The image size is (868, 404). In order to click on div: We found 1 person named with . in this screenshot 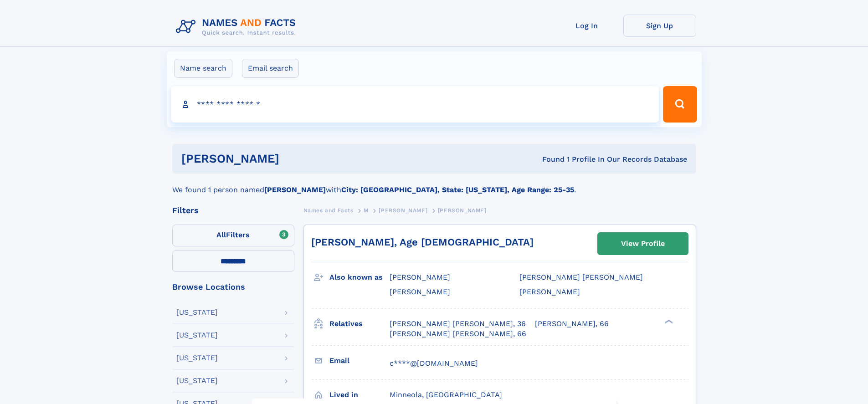, I will do `click(435, 184)`.